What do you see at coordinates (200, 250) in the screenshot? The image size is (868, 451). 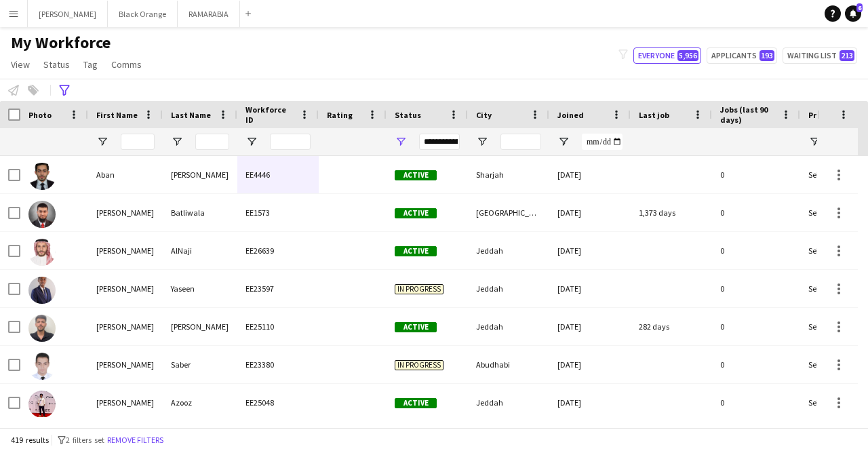 I see `div: AlNaji` at bounding box center [200, 250].